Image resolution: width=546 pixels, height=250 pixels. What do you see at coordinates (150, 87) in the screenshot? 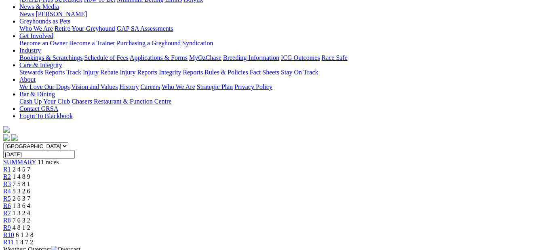
I see `a: Careers` at bounding box center [150, 87].